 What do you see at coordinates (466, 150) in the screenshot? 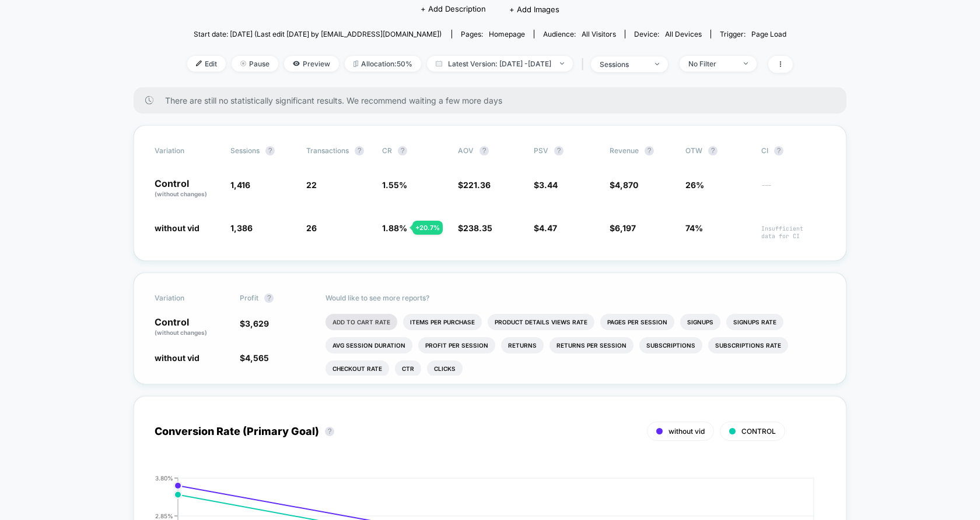
I see `span: AOV` at bounding box center [466, 150].